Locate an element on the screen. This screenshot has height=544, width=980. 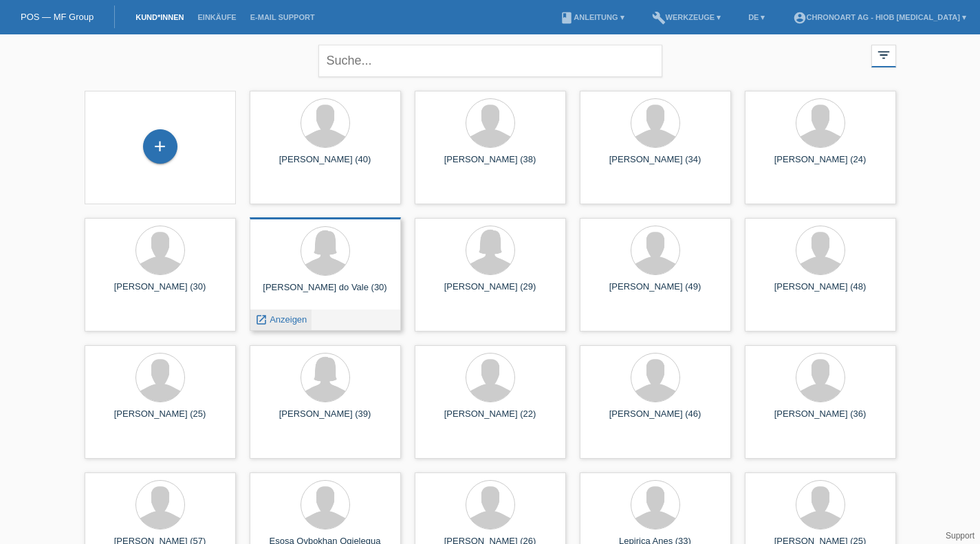
input: Suche... is located at coordinates (490, 61).